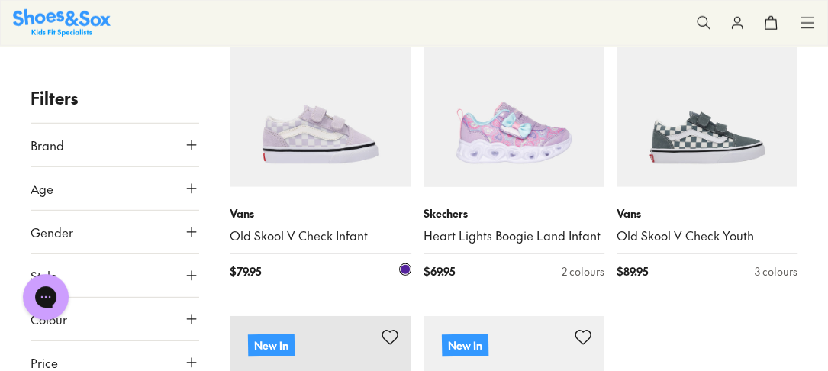 The width and height of the screenshot is (828, 371). Describe the element at coordinates (62, 22) in the screenshot. I see `img: SNS_Logo_Responsive.svg` at that location.